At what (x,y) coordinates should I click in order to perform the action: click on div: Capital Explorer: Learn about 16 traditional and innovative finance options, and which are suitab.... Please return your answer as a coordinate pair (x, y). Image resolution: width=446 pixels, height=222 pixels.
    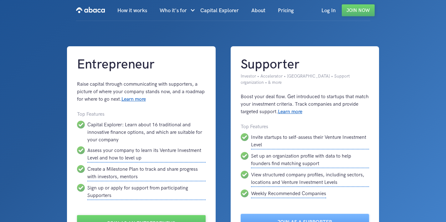
    Looking at the image, I should click on (146, 132).